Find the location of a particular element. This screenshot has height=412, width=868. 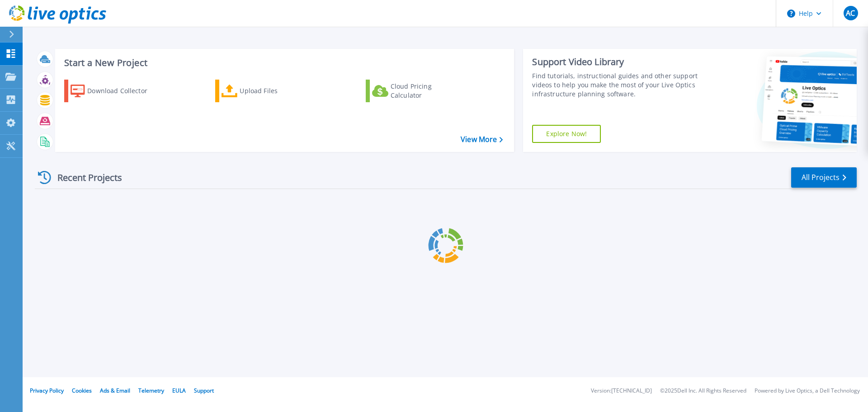

div: Find tutorials, instructional guides and other support videos to help you make the most of your L... is located at coordinates (618, 85).